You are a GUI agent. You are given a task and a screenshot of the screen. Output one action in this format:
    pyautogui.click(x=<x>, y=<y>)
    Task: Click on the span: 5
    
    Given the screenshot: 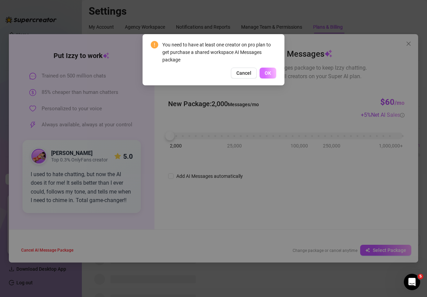 What is the action you would take?
    pyautogui.click(x=421, y=276)
    